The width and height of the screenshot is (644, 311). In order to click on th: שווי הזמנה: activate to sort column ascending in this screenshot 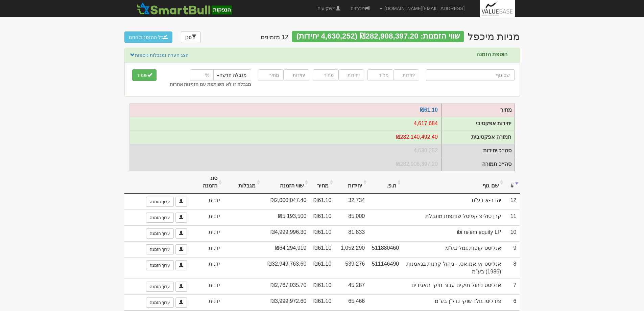, I will do `click(286, 183)`.